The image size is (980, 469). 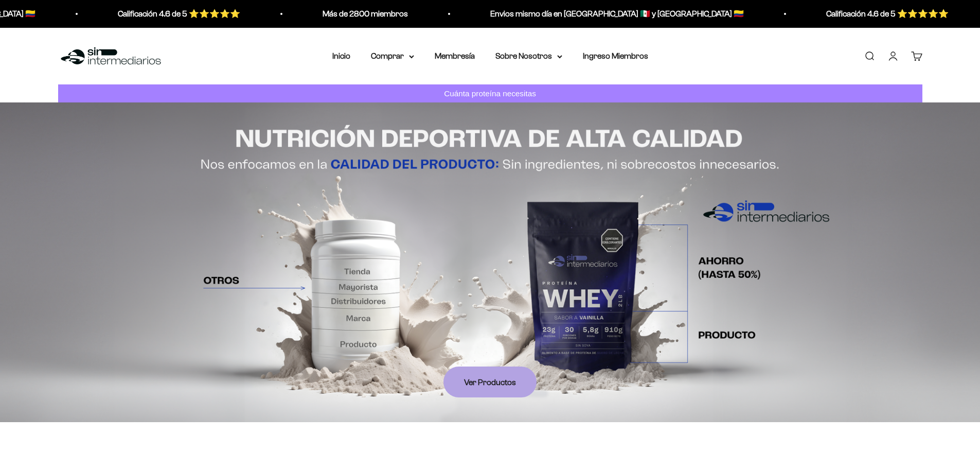 I want to click on p: Cuánta proteína necesitas, so click(x=490, y=93).